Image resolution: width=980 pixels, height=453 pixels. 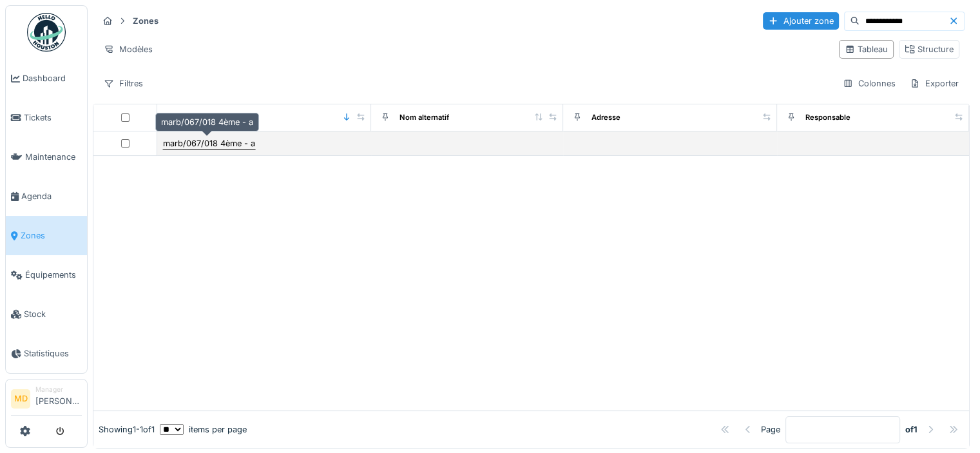 I want to click on strong: of 1, so click(x=911, y=429).